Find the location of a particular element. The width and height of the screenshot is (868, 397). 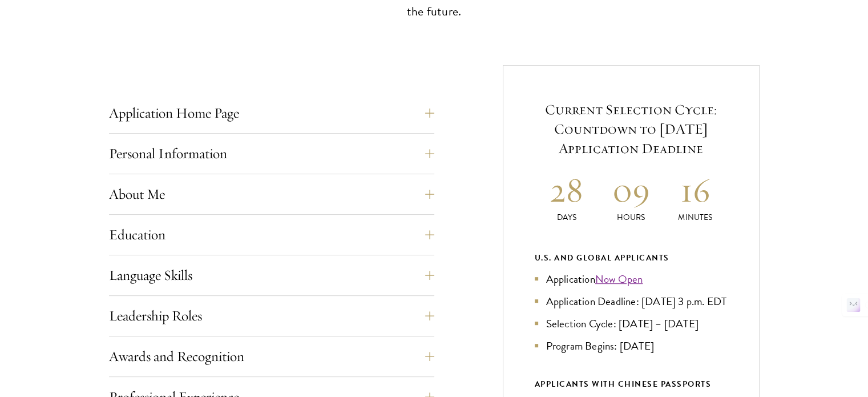

li: Application is located at coordinates (632, 279).